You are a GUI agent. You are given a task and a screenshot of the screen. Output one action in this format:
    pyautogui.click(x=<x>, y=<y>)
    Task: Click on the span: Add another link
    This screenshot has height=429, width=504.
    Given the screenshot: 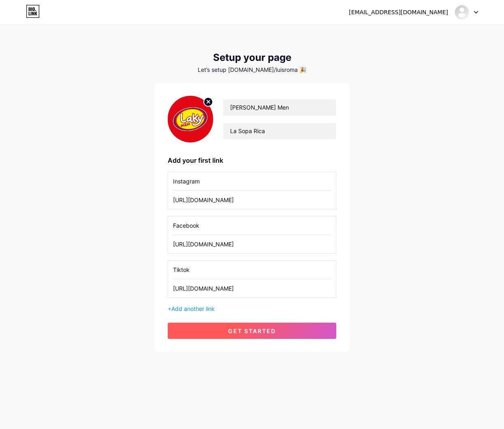 What is the action you would take?
    pyautogui.click(x=193, y=308)
    